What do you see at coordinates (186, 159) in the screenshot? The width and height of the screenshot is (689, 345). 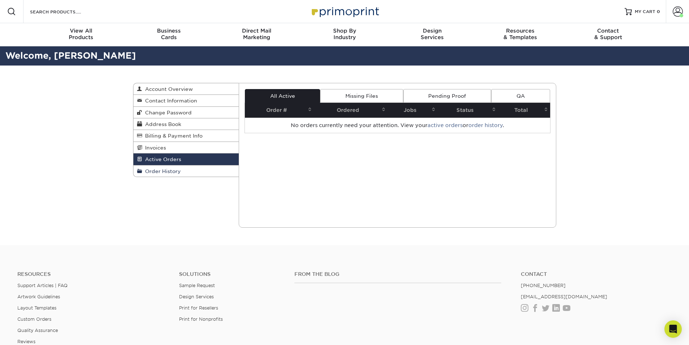 I see `a: Active Orders` at bounding box center [186, 159].